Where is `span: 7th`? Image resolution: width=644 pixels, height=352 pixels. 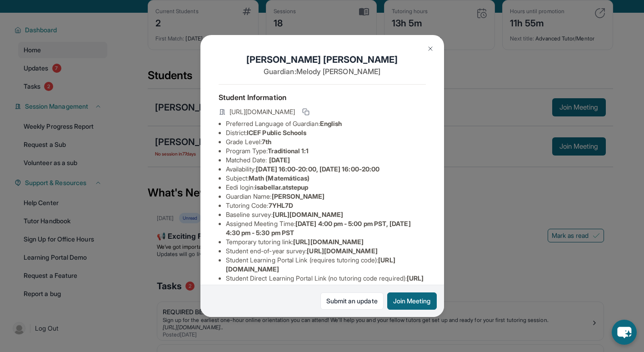 span: 7th is located at coordinates (266, 141).